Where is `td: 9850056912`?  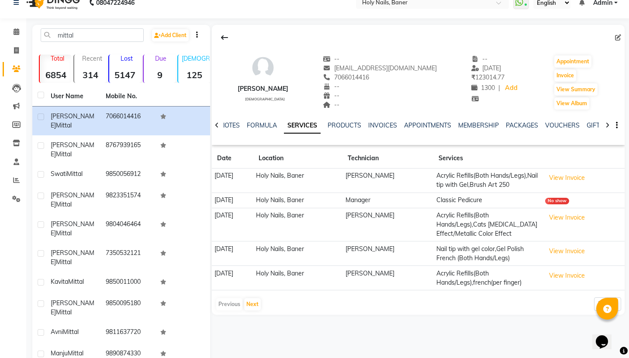
td: 9850056912 is located at coordinates (128, 175).